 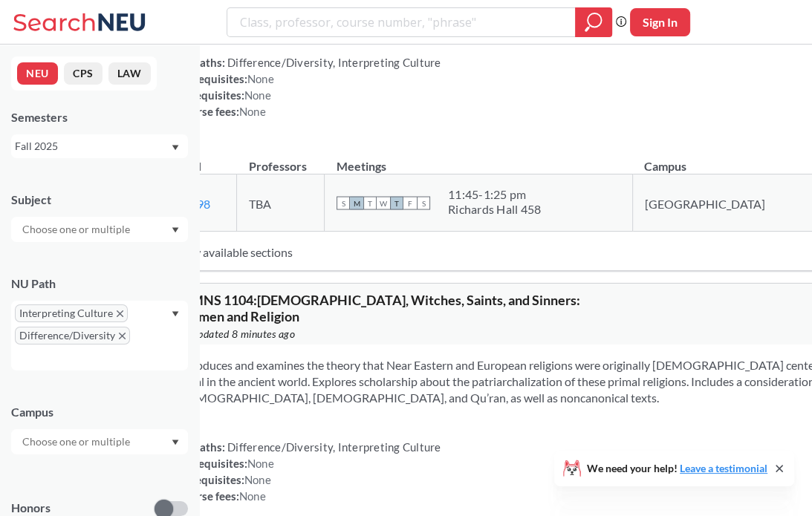 What do you see at coordinates (100, 336) in the screenshot?
I see `div: Interpreting CultureX to remove pillDifference/DiversityX to remove pillDropdown arrow` at bounding box center [100, 336].